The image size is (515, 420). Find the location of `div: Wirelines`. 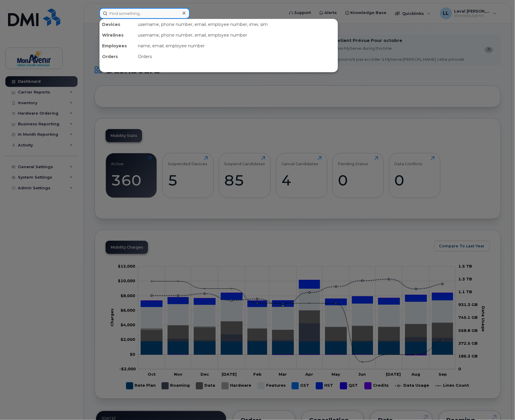

div: Wirelines is located at coordinates (117, 36).